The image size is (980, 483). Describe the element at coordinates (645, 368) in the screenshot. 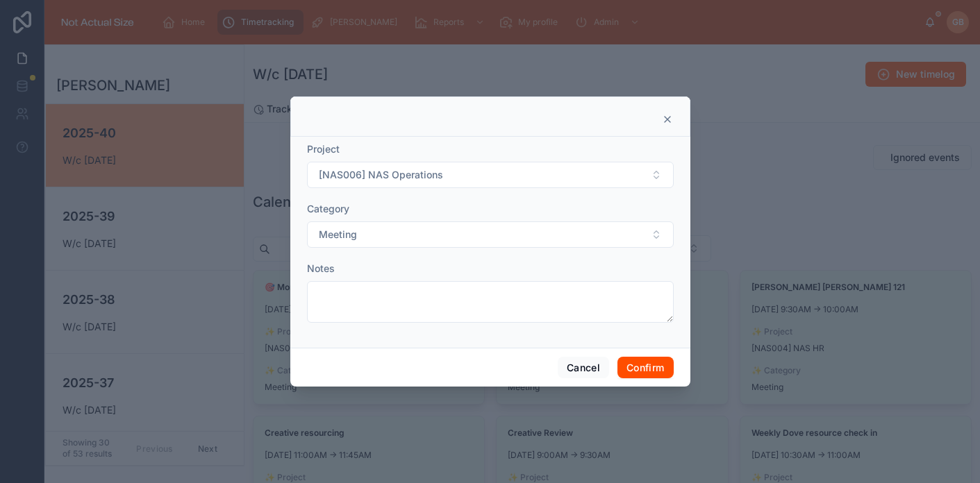

I see `button: Confirm` at that location.